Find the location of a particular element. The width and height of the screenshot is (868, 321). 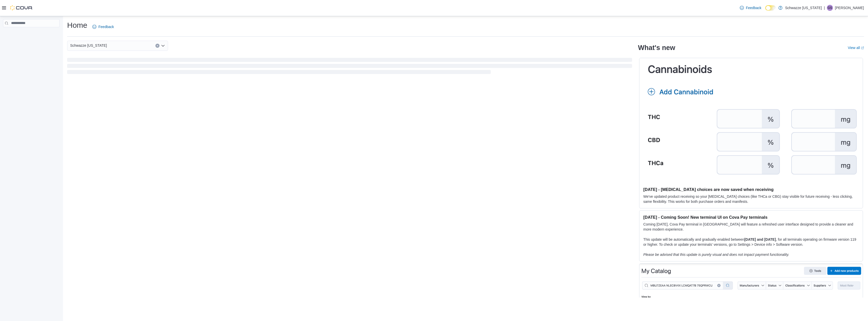

div: Gulzar Sayall is located at coordinates (830, 8).